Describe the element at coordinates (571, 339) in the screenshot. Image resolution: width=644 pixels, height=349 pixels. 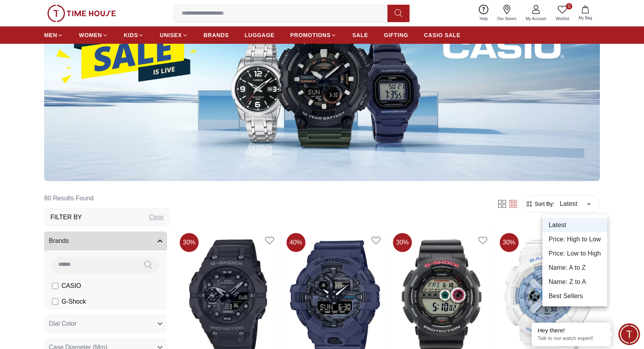
I see `p: Talk to our watch expert!` at that location.